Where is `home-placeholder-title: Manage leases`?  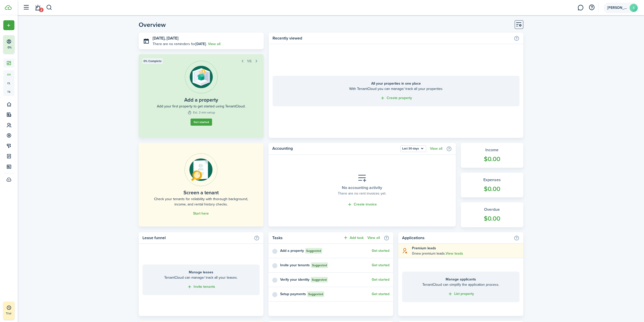
home-placeholder-title: Manage leases is located at coordinates (201, 272).